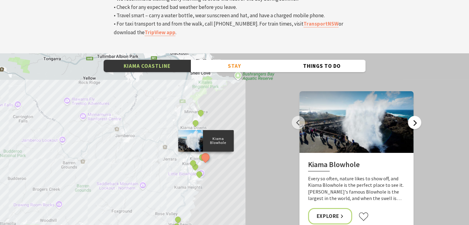 The image size is (469, 225). Describe the element at coordinates (160, 32) in the screenshot. I see `a: TripView app` at that location.